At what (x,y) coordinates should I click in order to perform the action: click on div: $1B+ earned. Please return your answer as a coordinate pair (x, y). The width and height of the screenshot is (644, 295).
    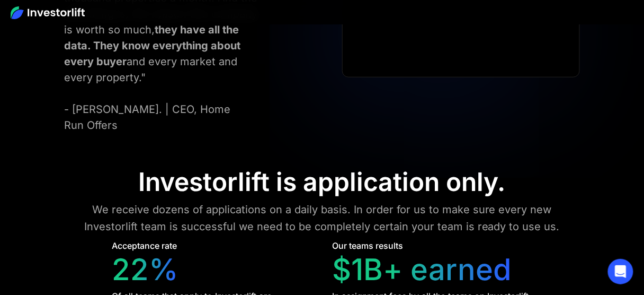
    Looking at the image, I should click on (422, 270).